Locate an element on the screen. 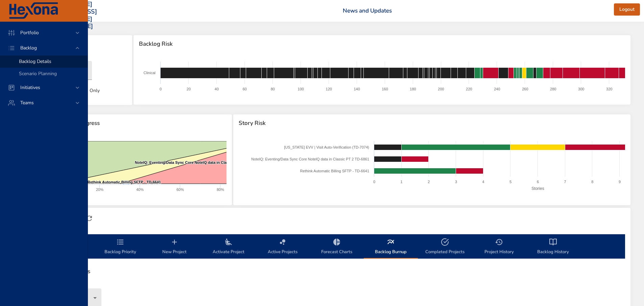  text: 220 is located at coordinates (469, 89).